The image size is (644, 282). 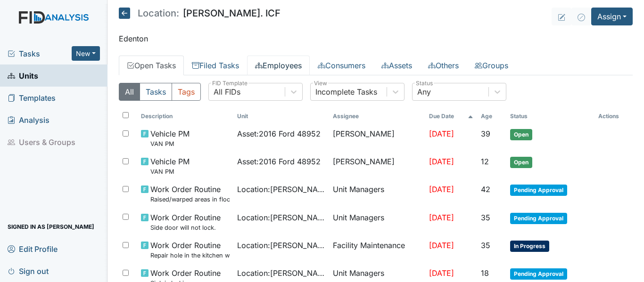 What do you see at coordinates (486, 189) in the screenshot?
I see `span: 42` at bounding box center [486, 189].